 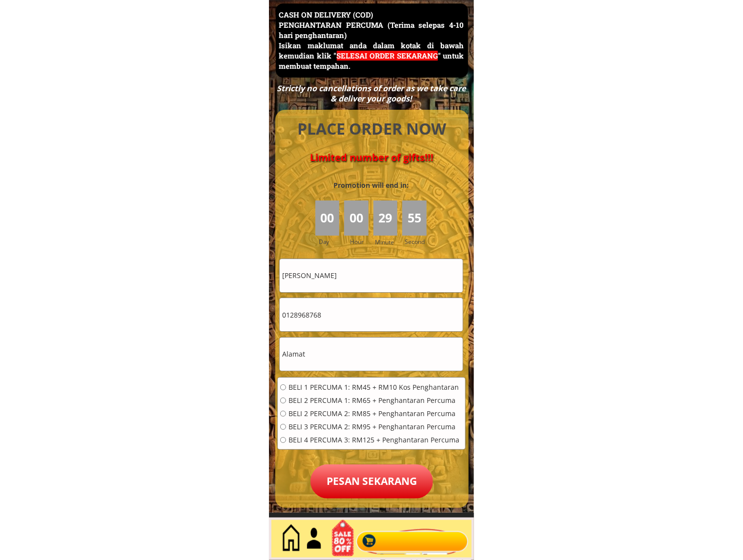 I want to click on span: BELI 2 PERCUMA 2: RM85 + Penghantaran Percuma, so click(x=374, y=414).